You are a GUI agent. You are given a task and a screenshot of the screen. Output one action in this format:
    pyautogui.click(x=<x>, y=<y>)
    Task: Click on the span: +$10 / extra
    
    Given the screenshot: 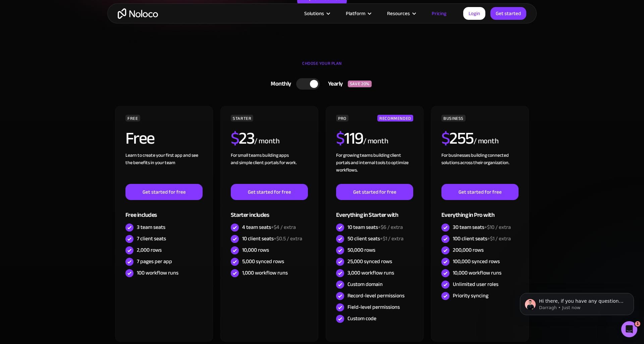 What is the action you would take?
    pyautogui.click(x=498, y=228)
    